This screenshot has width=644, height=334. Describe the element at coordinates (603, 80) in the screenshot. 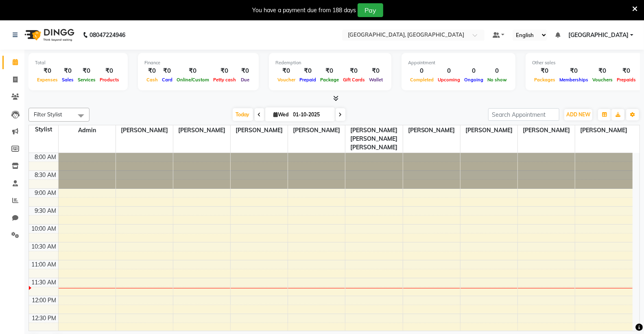

I see `span: Vouchers` at that location.